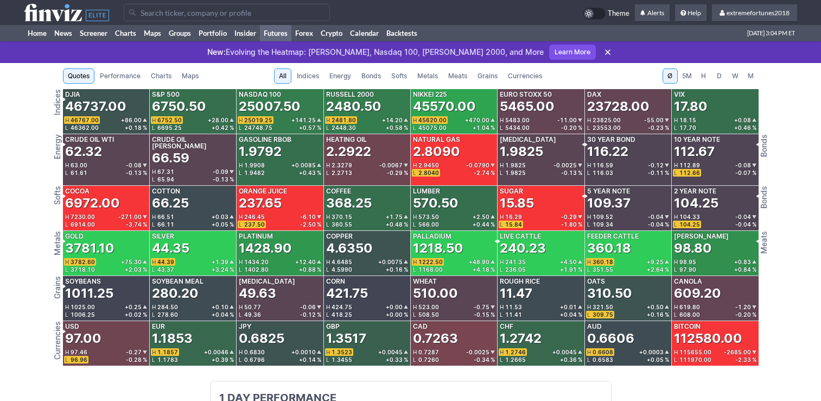 The width and height of the screenshot is (821, 401). Describe the element at coordinates (310, 173) in the screenshot. I see `div: +0.43` at that location.